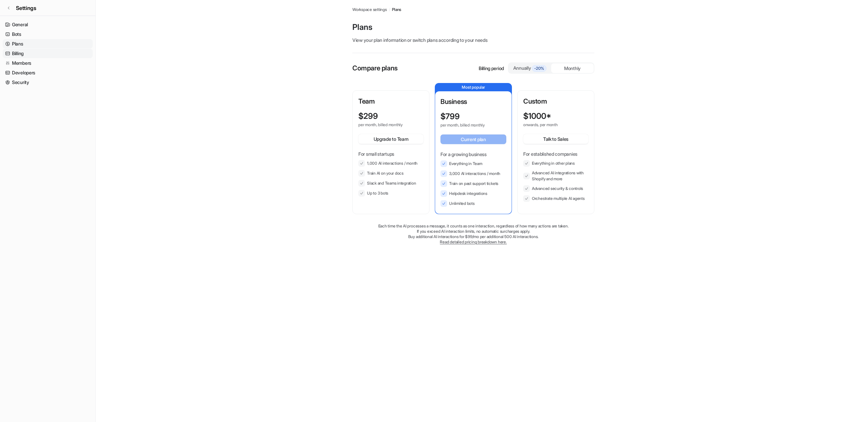 This screenshot has height=422, width=851. What do you see at coordinates (556, 139) in the screenshot?
I see `button: Talk to Sales` at bounding box center [556, 139].